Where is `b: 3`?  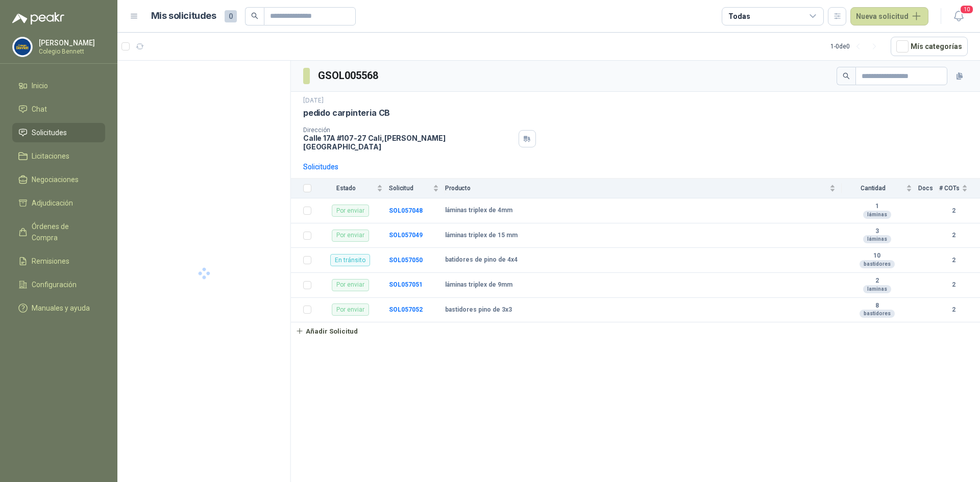 b: 3 is located at coordinates (876, 231).